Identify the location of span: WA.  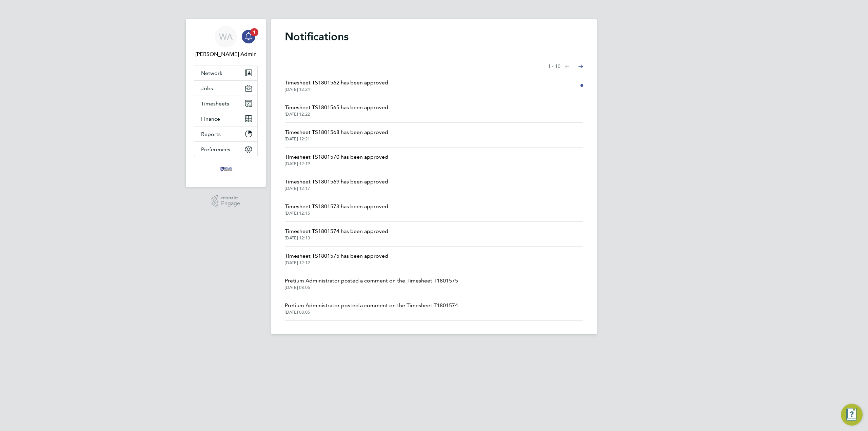
(226, 37).